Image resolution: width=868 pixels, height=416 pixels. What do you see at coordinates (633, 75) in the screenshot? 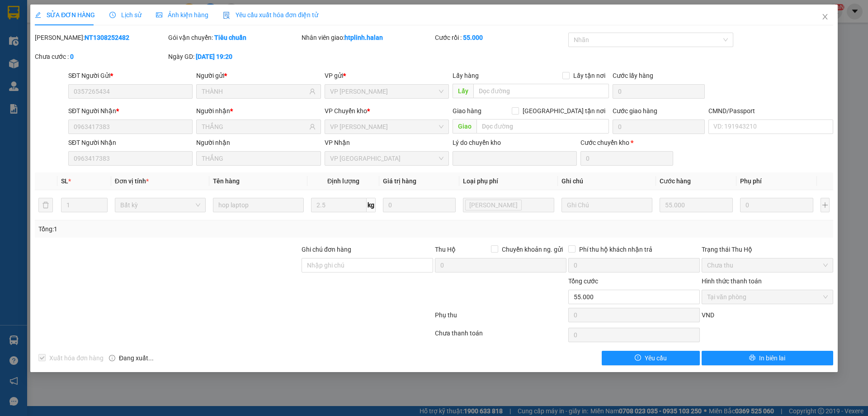
I see `label: Cước lấy hàng` at bounding box center [633, 75].